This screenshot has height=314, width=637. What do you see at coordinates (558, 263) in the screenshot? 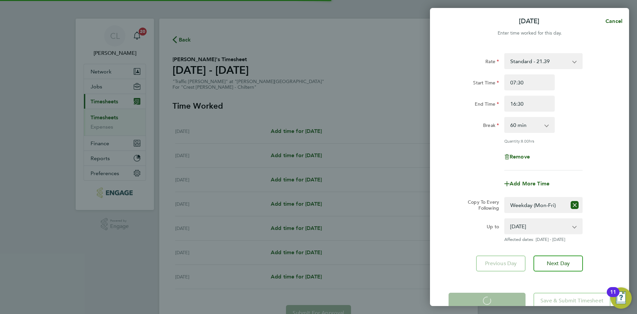
I see `span: Next Day` at bounding box center [558, 263].